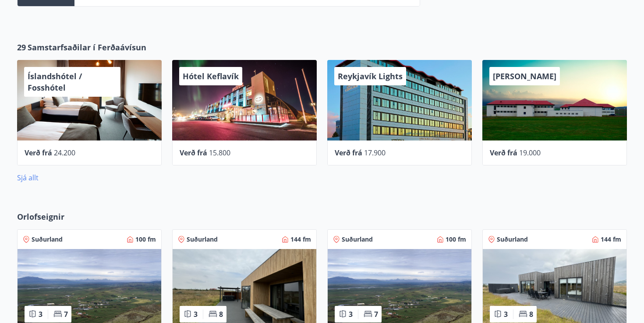 The width and height of the screenshot is (644, 323). What do you see at coordinates (21, 47) in the screenshot?
I see `span: 29` at bounding box center [21, 47].